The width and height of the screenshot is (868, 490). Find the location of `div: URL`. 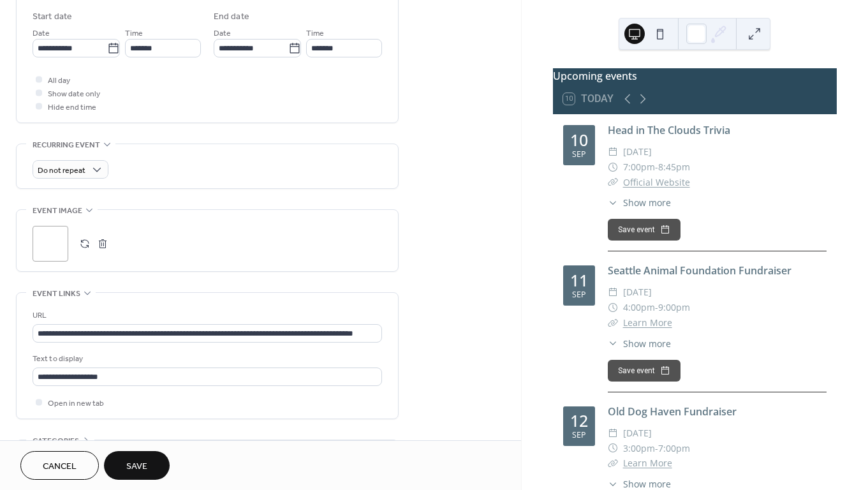

div: URL is located at coordinates (206, 315).